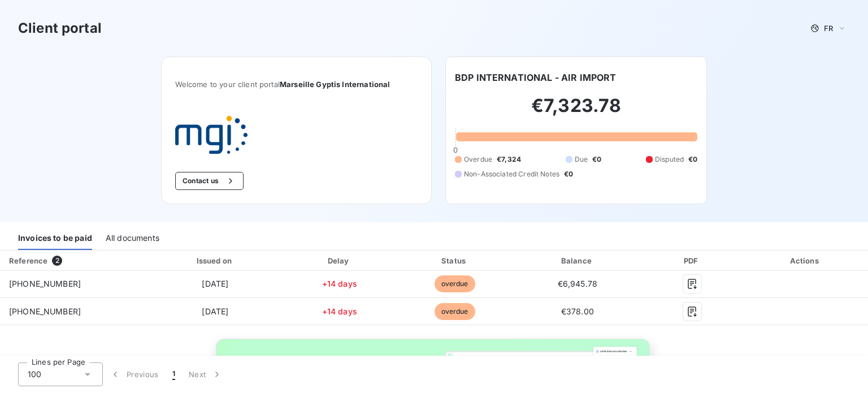 The width and height of the screenshot is (868, 393). Describe the element at coordinates (669, 159) in the screenshot. I see `span: Disputed` at that location.